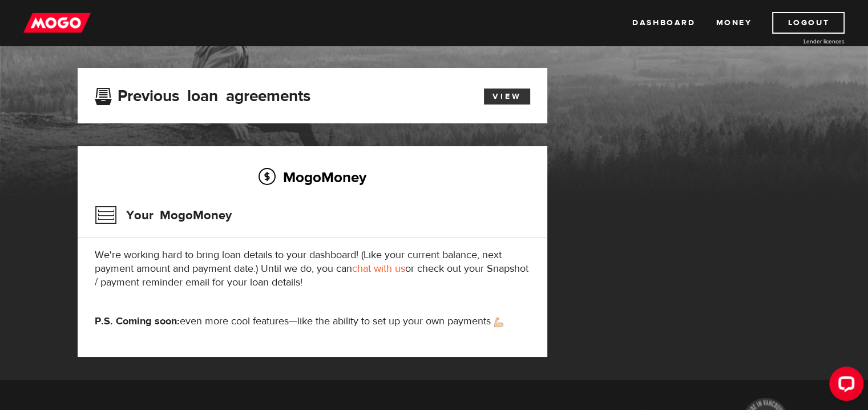 The width and height of the screenshot is (868, 410). I want to click on button: Open LiveChat chat widget, so click(26, 22).